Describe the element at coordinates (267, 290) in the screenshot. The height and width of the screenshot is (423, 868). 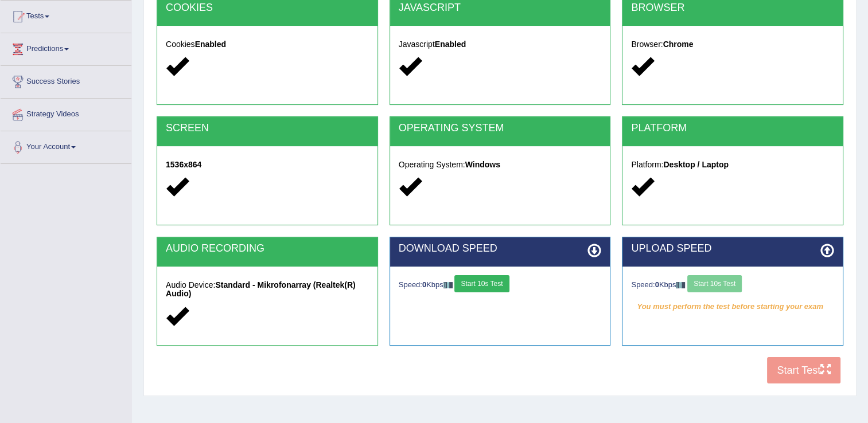
I see `h5: Audio Device:` at that location.